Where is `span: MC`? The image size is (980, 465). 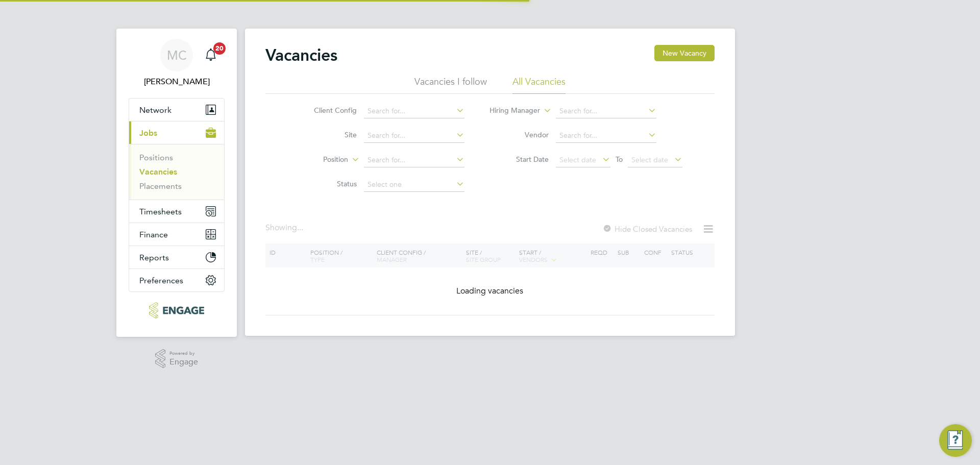 span: MC is located at coordinates (176, 55).